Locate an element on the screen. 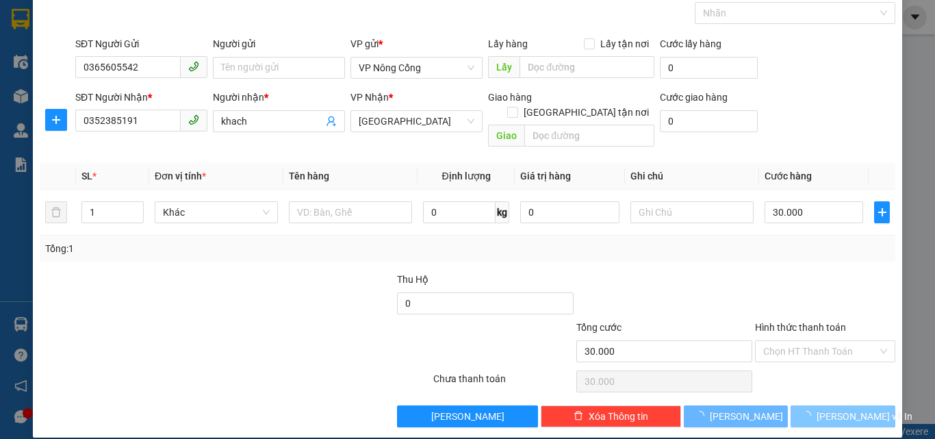 The height and width of the screenshot is (439, 935). span: user-add is located at coordinates (331, 121).